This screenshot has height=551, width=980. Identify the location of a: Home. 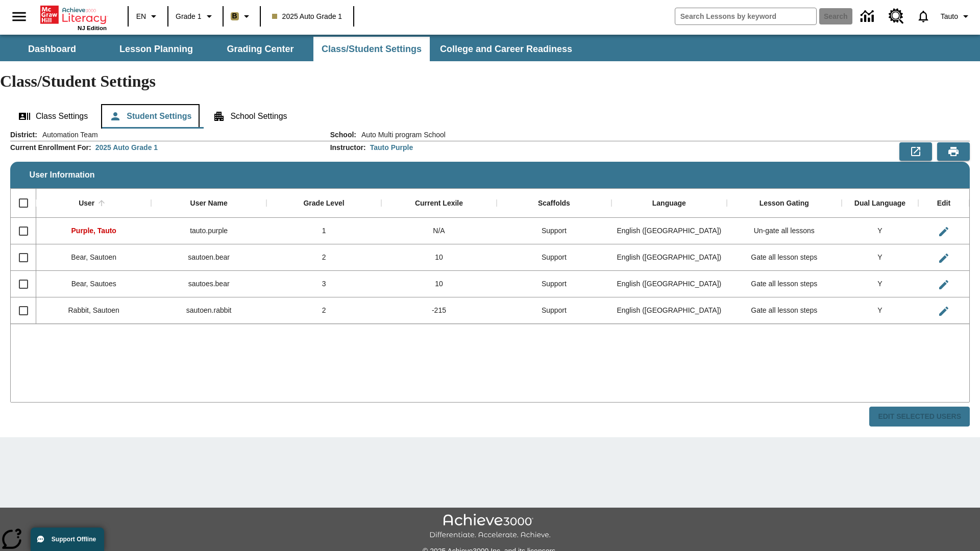
(73, 15).